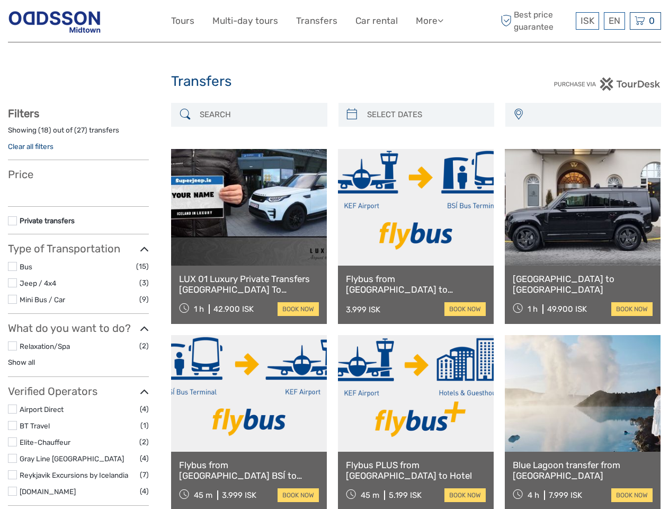  What do you see at coordinates (78, 133) in the screenshot?
I see `div: Showing ( ) out of ( ) transfers` at bounding box center [78, 133].